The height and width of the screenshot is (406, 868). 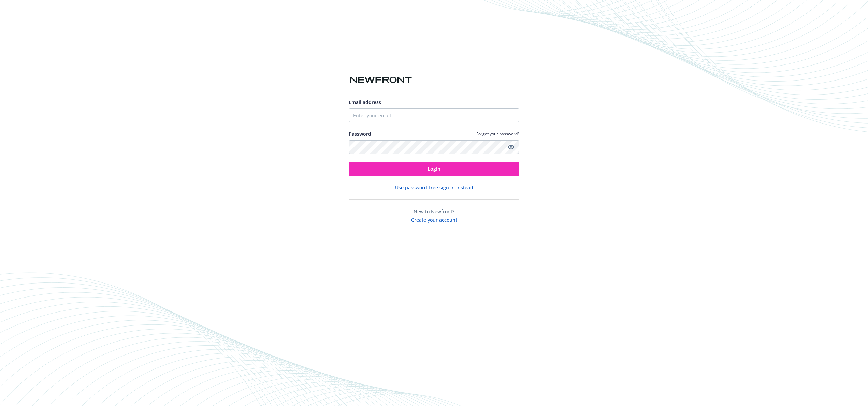 What do you see at coordinates (434, 147) in the screenshot?
I see `input: Enter your password` at bounding box center [434, 147].